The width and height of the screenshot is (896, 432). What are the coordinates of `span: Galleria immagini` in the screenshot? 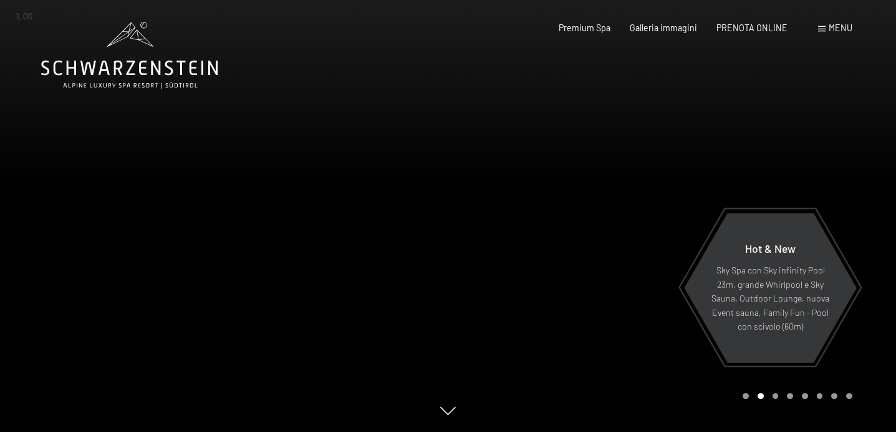 It's located at (664, 27).